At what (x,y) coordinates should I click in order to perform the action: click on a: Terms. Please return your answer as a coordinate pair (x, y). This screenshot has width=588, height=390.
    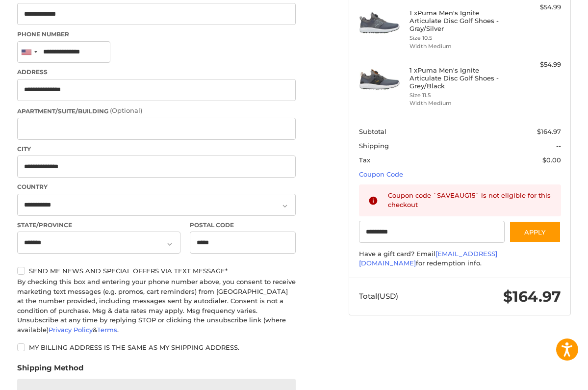
    Looking at the image, I should click on (107, 329).